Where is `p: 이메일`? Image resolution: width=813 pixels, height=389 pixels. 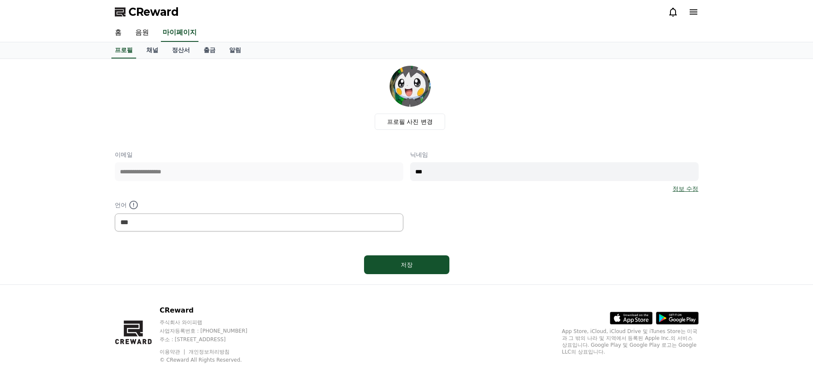
p: 이메일 is located at coordinates (259, 154).